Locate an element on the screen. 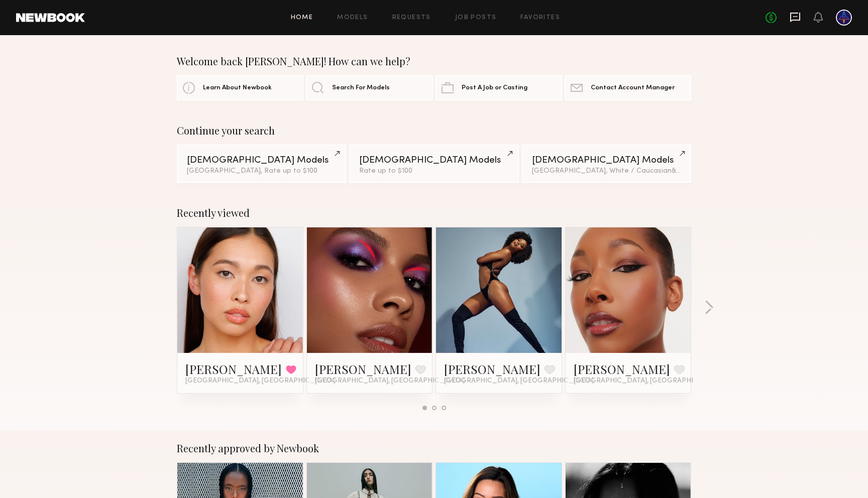  a: Post A Job or Casting is located at coordinates (499, 88).